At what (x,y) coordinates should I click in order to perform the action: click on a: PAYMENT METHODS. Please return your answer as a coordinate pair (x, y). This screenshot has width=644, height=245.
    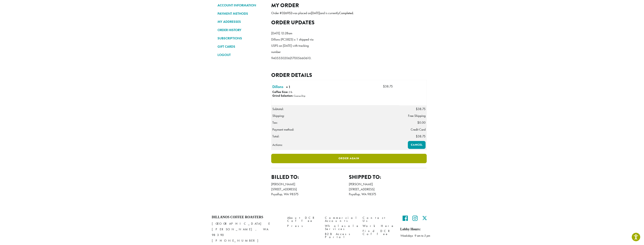
    Looking at the image, I should click on (241, 14).